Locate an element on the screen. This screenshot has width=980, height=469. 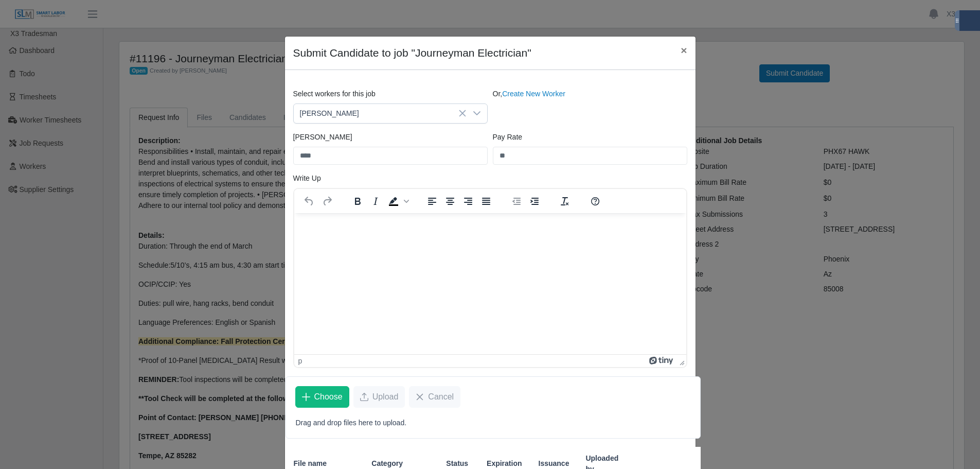
button: Choose is located at coordinates (322, 396).